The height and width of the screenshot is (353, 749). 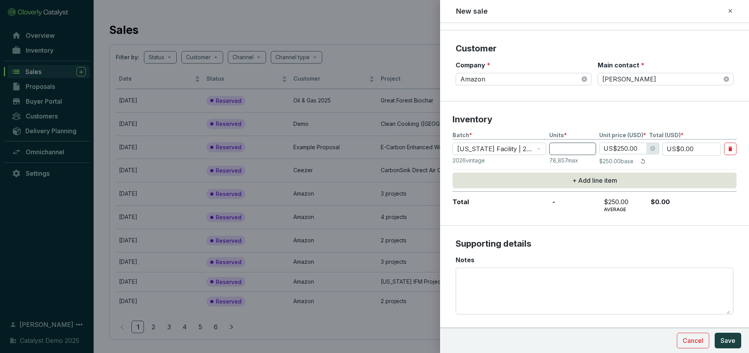 What do you see at coordinates (693, 341) in the screenshot?
I see `button: Cancel` at bounding box center [693, 341].